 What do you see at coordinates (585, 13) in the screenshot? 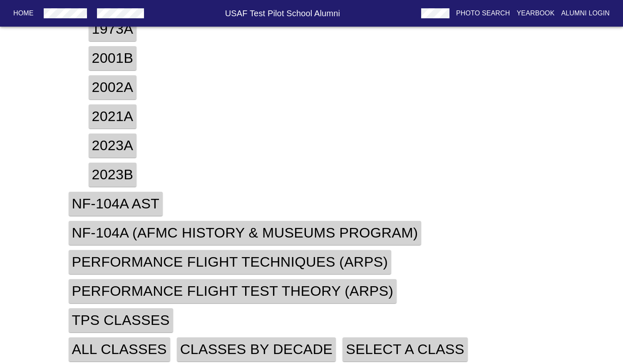
I see `button: Alumni Login` at bounding box center [585, 13].